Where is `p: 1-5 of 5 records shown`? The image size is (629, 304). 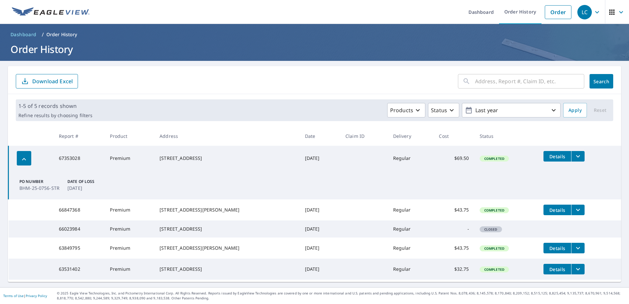
p: 1-5 of 5 records shown is located at coordinates (55, 106).